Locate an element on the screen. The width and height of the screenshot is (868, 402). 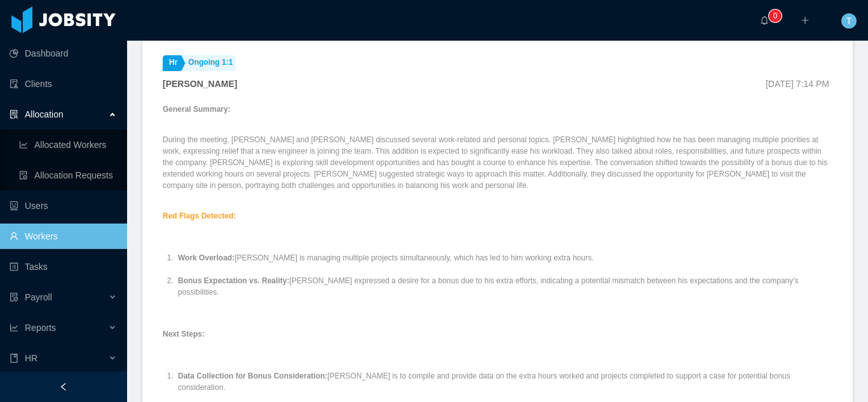
span: Payroll is located at coordinates (38, 297).